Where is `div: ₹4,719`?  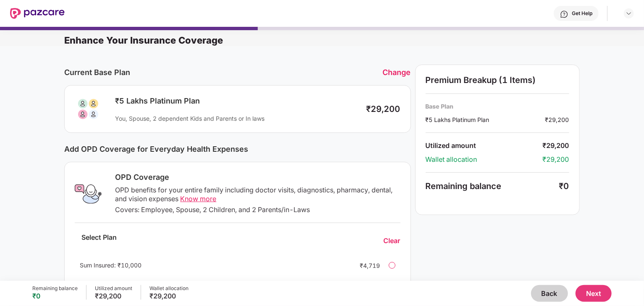 div: ₹4,719 is located at coordinates (363, 265).